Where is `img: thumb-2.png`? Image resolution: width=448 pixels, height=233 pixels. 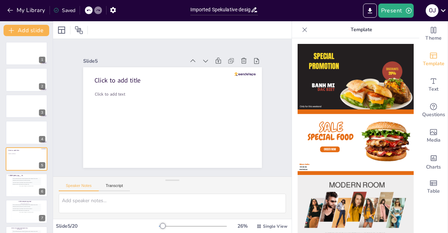 img: thumb-2.png is located at coordinates (356, 142).